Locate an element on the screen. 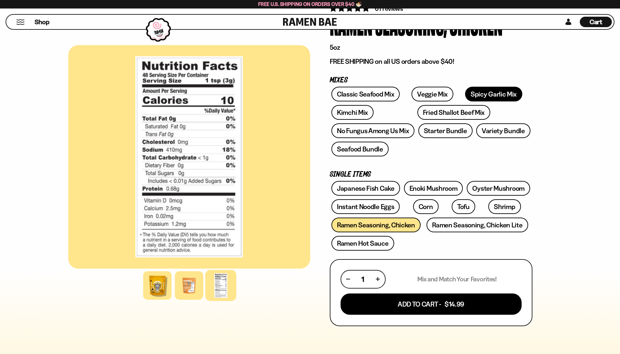  div: Seasoning, is located at coordinates (411, 25).